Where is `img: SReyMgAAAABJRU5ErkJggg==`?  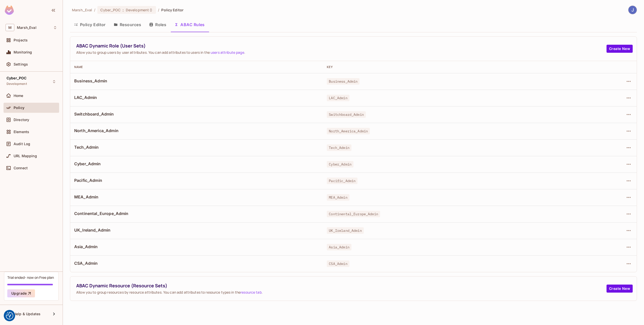 img: SReyMgAAAABJRU5ErkJggg== is located at coordinates (9, 10).